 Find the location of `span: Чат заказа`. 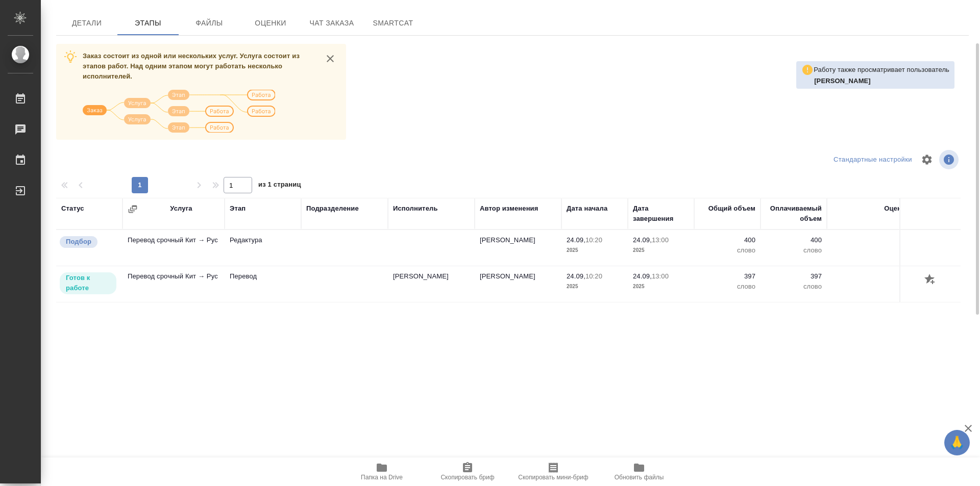

span: Чат заказа is located at coordinates (332, 23).